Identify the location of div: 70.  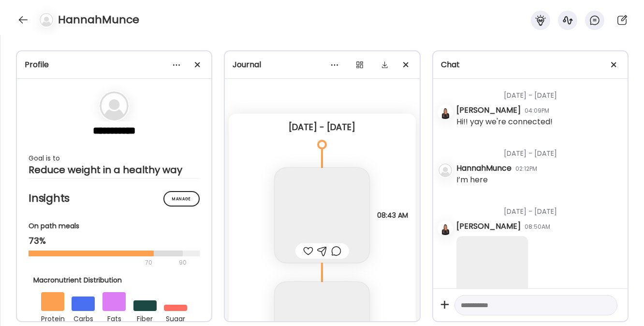
(102, 263).